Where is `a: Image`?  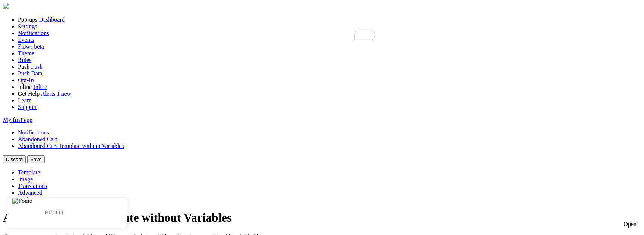 a: Image is located at coordinates (25, 179).